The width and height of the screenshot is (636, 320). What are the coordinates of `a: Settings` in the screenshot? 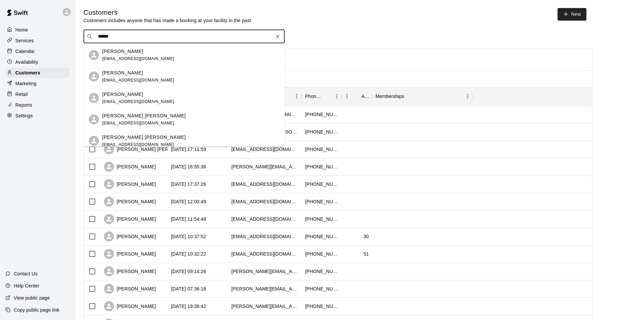 It's located at (38, 116).